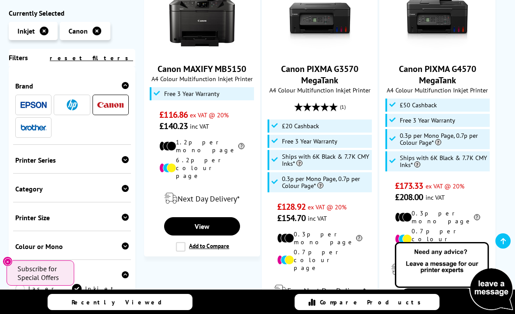  I want to click on span: £154.70, so click(291, 218).